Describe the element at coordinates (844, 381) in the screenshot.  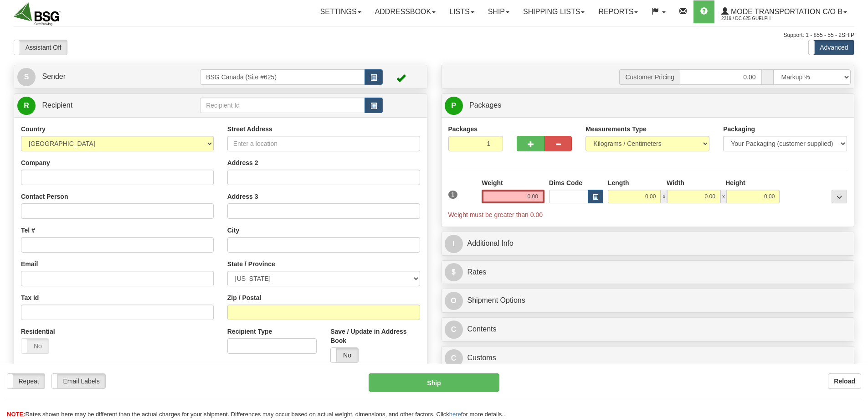
I see `b: Reload` at that location.